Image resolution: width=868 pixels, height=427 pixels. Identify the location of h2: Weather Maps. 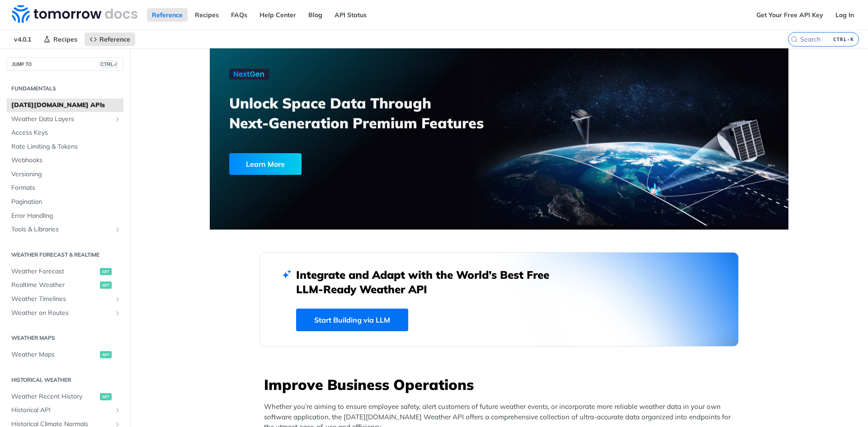
(65, 337).